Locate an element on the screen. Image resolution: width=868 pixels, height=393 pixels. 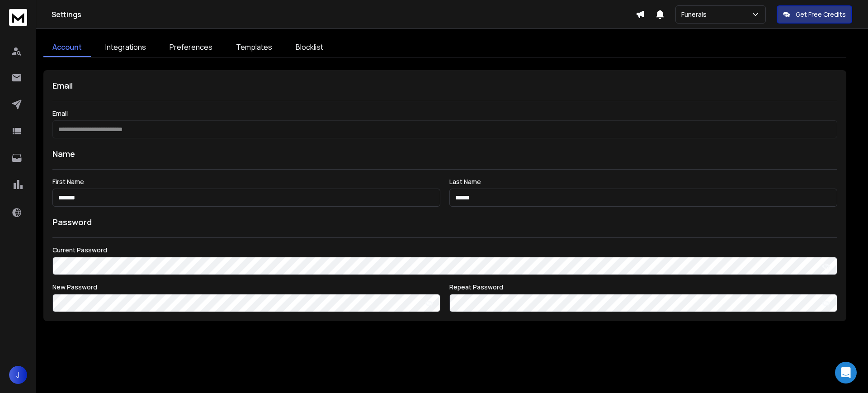
span: J is located at coordinates (18, 375).